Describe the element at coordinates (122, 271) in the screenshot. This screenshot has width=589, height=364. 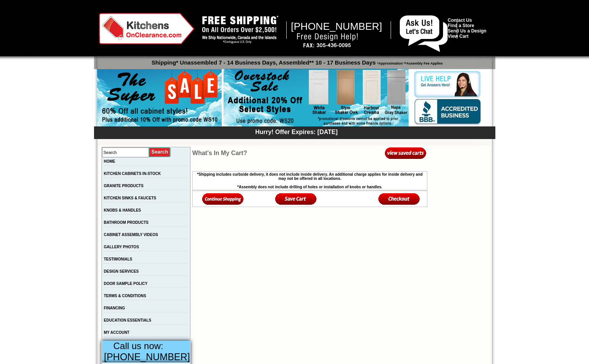
I see `a: DESIGN SERVICES` at that location.